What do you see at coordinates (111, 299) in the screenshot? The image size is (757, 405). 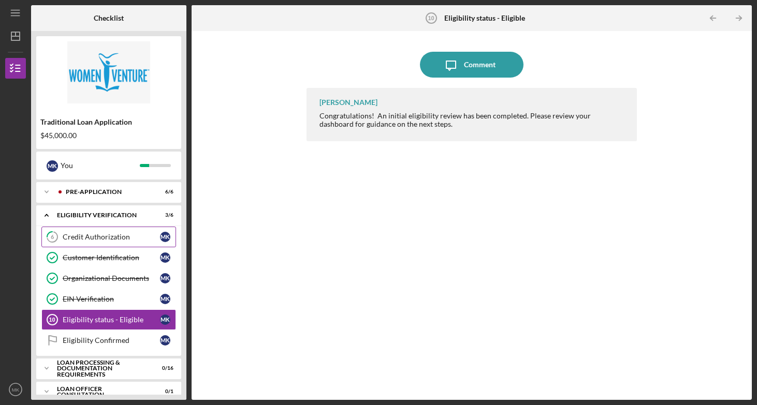 I see `div: EIN Verification` at bounding box center [111, 299].